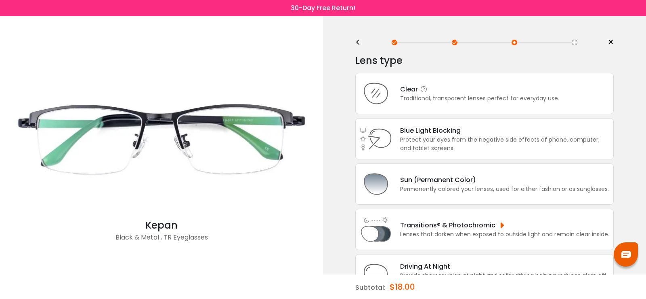 Image resolution: width=646 pixels, height=299 pixels. What do you see at coordinates (505, 144) in the screenshot?
I see `div: Protect your eyes from the negative side effects of phone, computer, and tablet screens.` at bounding box center [505, 144].